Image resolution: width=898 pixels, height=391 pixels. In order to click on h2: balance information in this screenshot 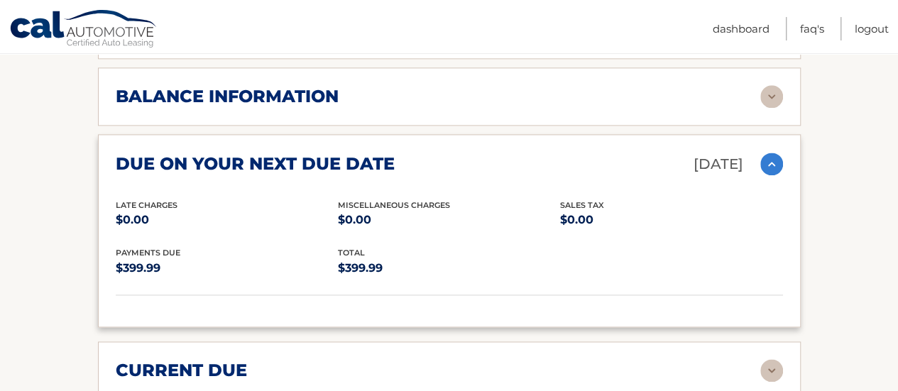, I will do `click(227, 97)`.